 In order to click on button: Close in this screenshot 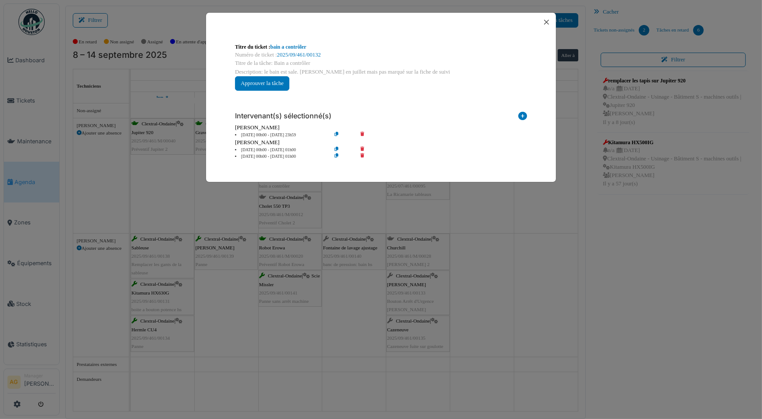, I will do `click(547, 22)`.